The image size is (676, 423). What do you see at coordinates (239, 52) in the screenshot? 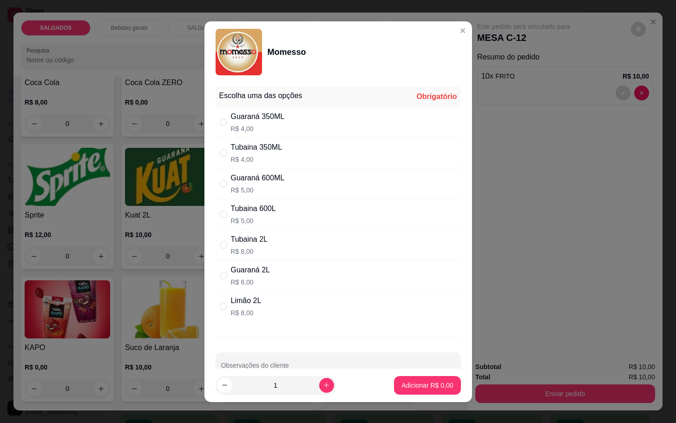
I see `img: product-image` at bounding box center [239, 52].